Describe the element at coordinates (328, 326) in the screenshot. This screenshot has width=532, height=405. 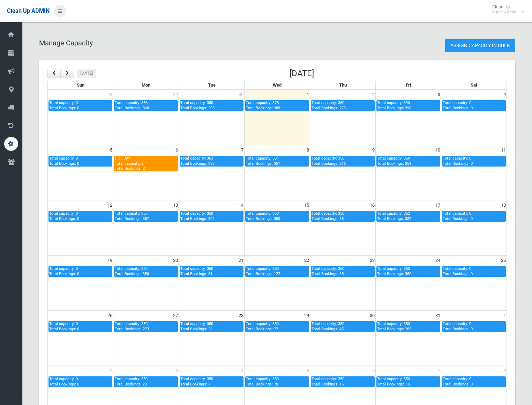
I see `span: Total capacity: 350 Total Bookings: 45` at that location.